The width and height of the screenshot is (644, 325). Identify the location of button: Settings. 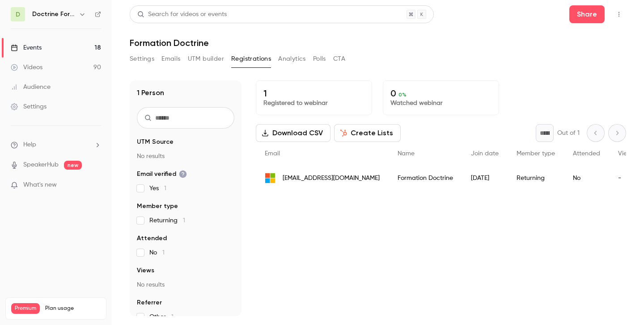
(142, 59).